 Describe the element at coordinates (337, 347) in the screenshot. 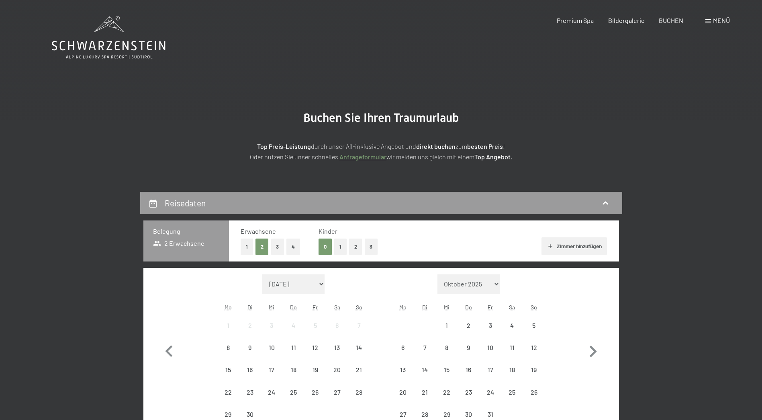

I see `div: Sat Sep 13 2025` at that location.